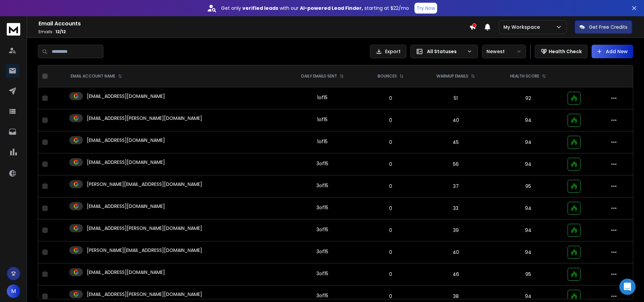 The width and height of the screenshot is (644, 302). I want to click on td: 33, so click(456, 209).